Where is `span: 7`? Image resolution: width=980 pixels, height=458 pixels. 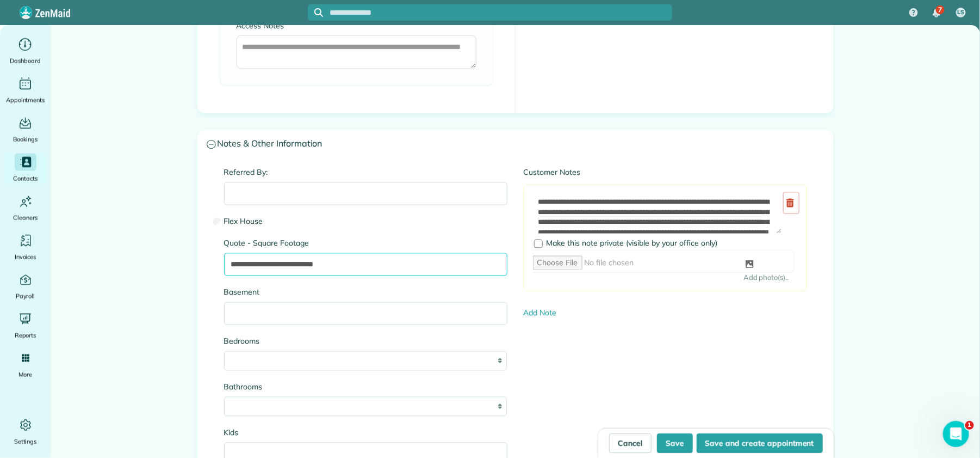
span: 7 is located at coordinates (940, 10).